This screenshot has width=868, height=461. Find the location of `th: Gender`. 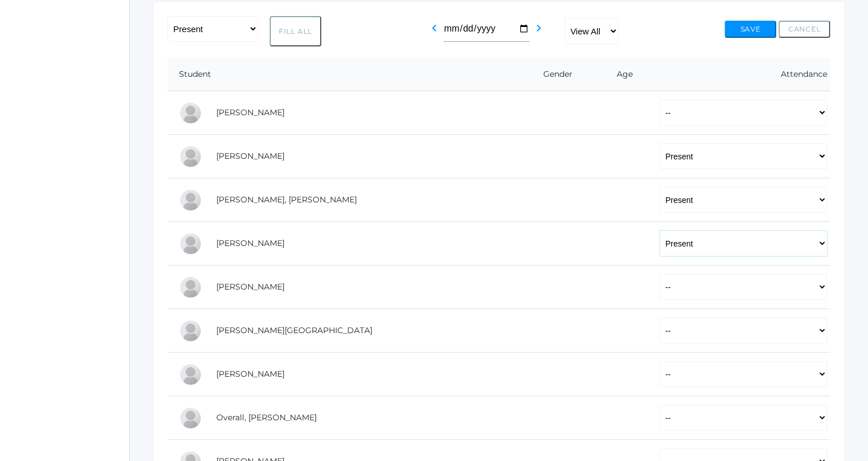

th: Gender is located at coordinates (554, 75).